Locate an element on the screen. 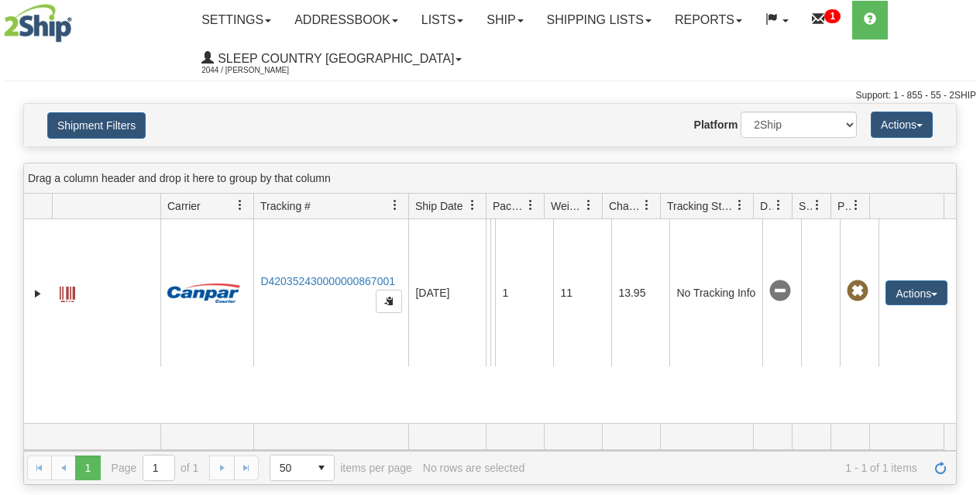 This screenshot has width=980, height=495. span: Charge is located at coordinates (625, 206).